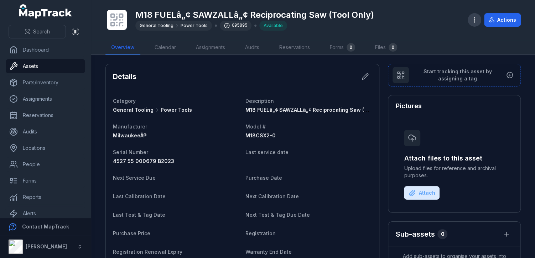 The image size is (535, 258). Describe the element at coordinates (455, 172) in the screenshot. I see `span: Upload files for reference and archival purposes.` at that location.